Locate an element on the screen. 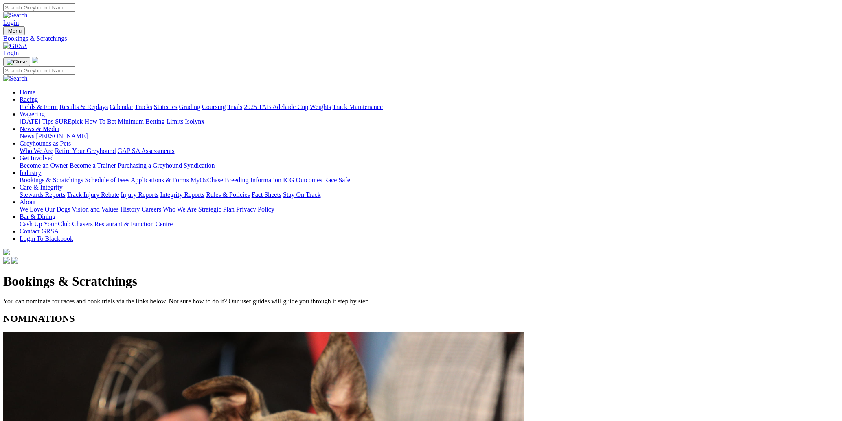 The height and width of the screenshot is (421, 842). div: News & Media is located at coordinates (429, 136).